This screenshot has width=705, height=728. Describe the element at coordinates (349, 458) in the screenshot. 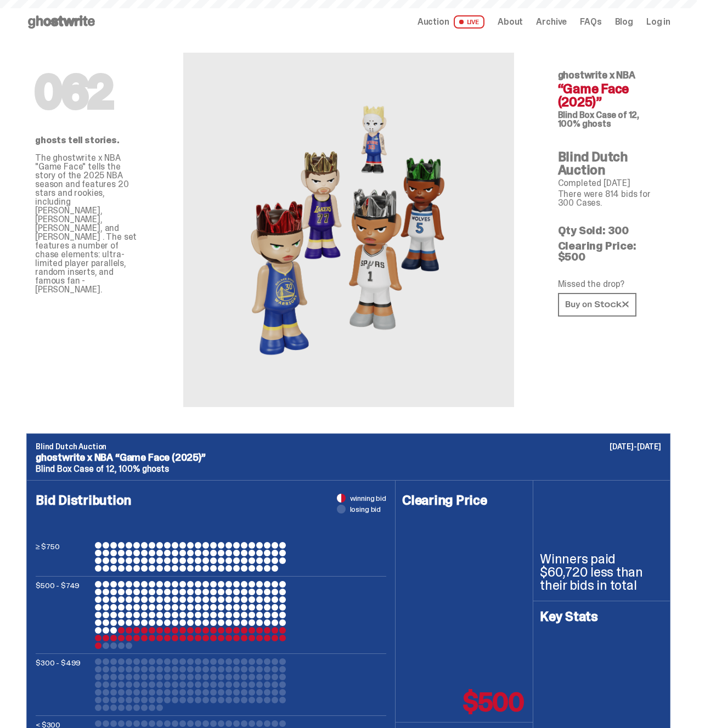

I see `p: ghostwrite x NBA “Game Face (2025)”` at that location.